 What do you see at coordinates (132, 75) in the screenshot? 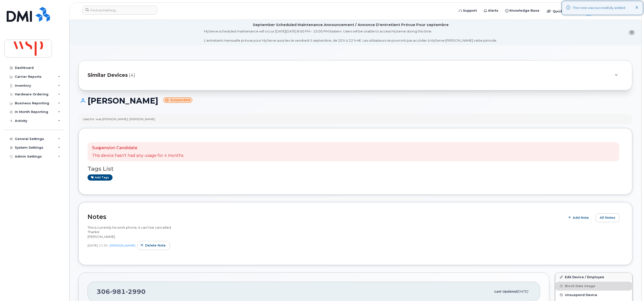
I see `span: (4)` at bounding box center [132, 75].